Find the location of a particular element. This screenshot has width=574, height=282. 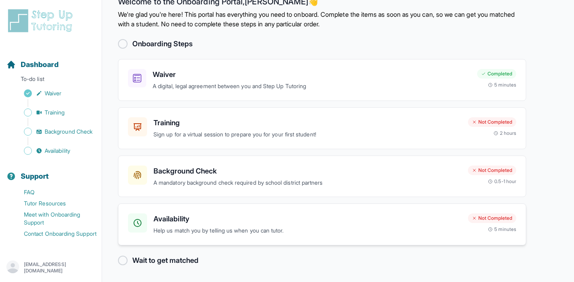

h3: Training is located at coordinates (307, 123).